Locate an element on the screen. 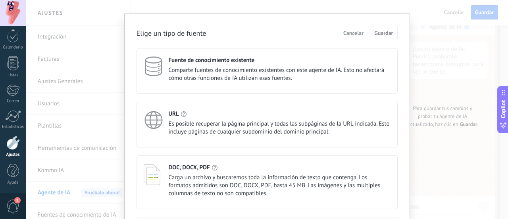  span: Copilot is located at coordinates (503, 109).